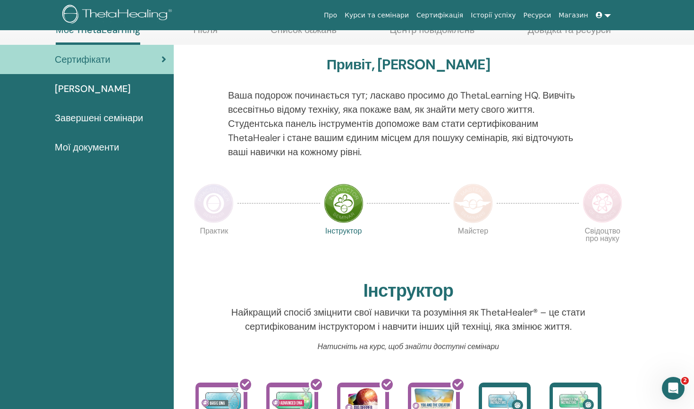 This screenshot has height=409, width=694. Describe the element at coordinates (408, 291) in the screenshot. I see `h2: Інструктор` at that location.